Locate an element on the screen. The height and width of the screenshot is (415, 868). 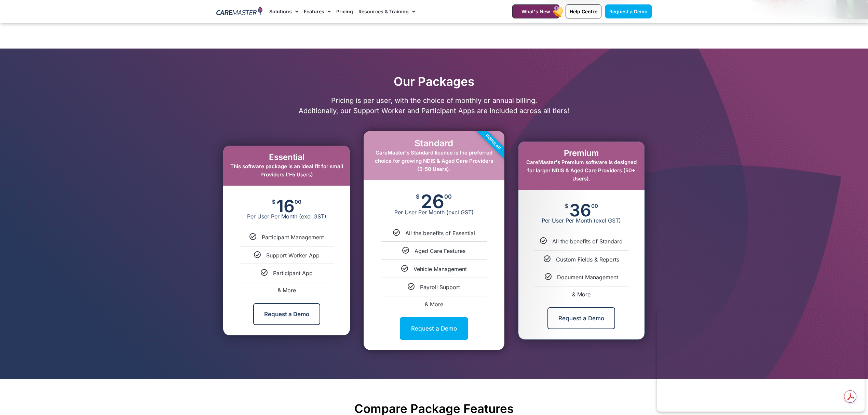
span: CareMaster's Standard licence is the preferred choice for growing NDIS & Aged Care Providers (5-5... is located at coordinates (434, 161).